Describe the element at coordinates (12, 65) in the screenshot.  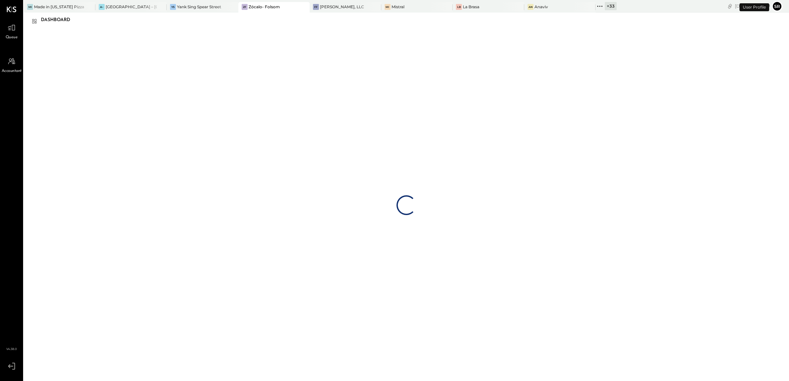
I see `a: Accountant` at that location.